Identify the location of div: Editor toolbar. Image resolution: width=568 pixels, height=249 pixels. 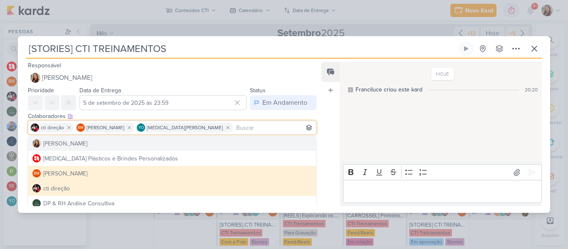
(442, 172).